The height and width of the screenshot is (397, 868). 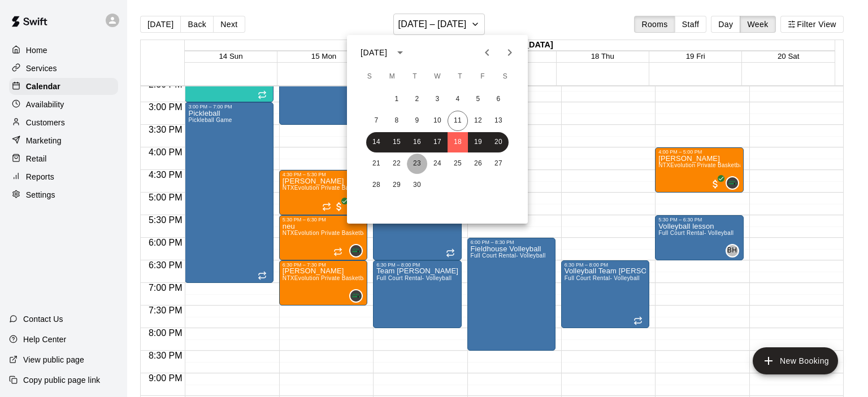 What do you see at coordinates (415, 77) in the screenshot?
I see `span: Tuesday` at bounding box center [415, 77].